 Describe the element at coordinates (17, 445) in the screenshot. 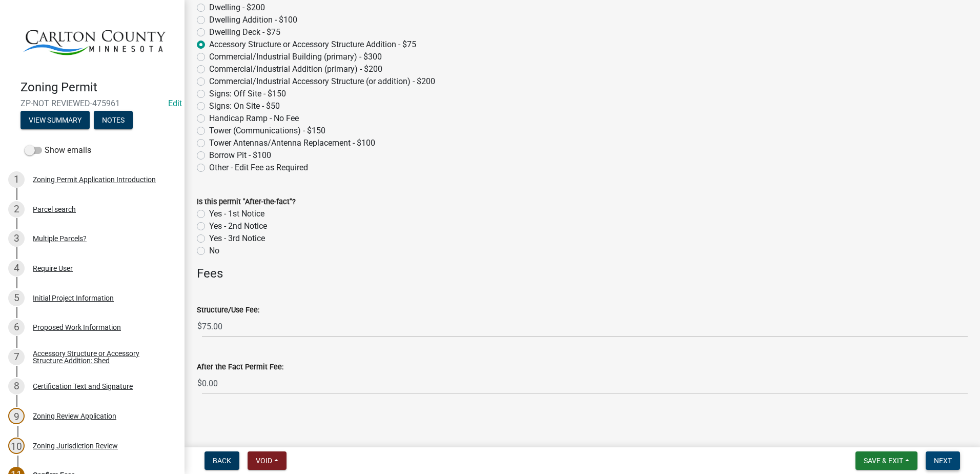

I see `div: 10` at that location.